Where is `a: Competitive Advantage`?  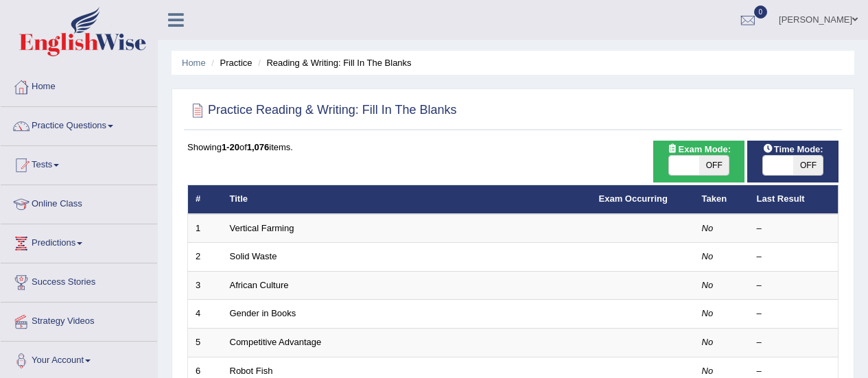 a: Competitive Advantage is located at coordinates (276, 341).